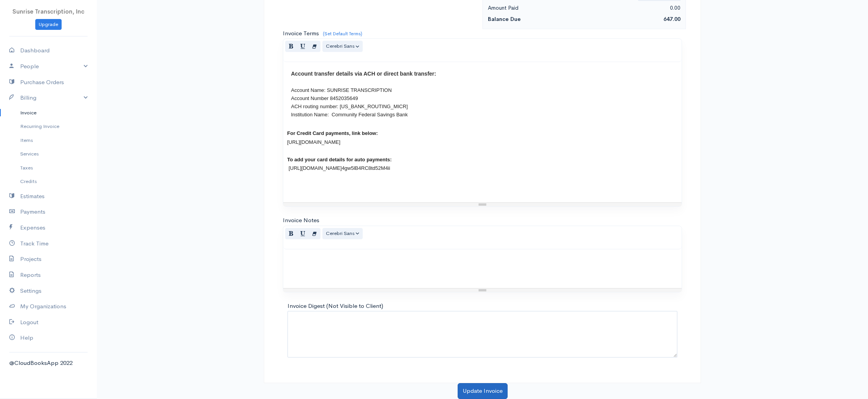 This screenshot has width=868, height=399. Describe the element at coordinates (635, 7) in the screenshot. I see `div: 0.00` at that location.